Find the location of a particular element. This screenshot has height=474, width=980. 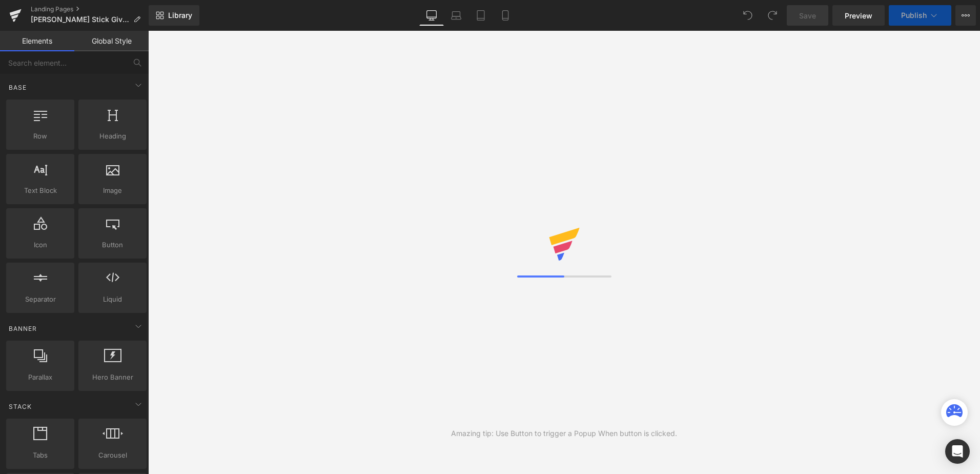

button: More is located at coordinates (965, 16).